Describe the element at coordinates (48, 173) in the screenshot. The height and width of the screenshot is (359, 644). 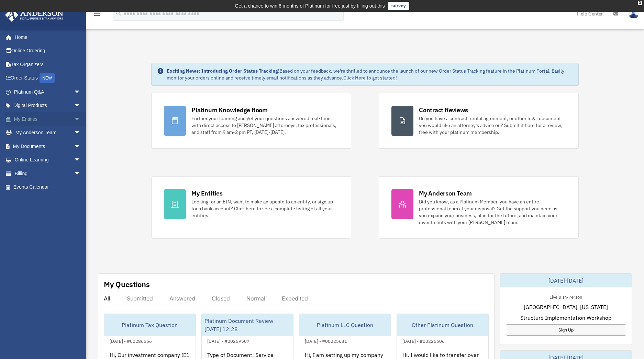
I see `a: Billingarrow_drop_down` at that location.